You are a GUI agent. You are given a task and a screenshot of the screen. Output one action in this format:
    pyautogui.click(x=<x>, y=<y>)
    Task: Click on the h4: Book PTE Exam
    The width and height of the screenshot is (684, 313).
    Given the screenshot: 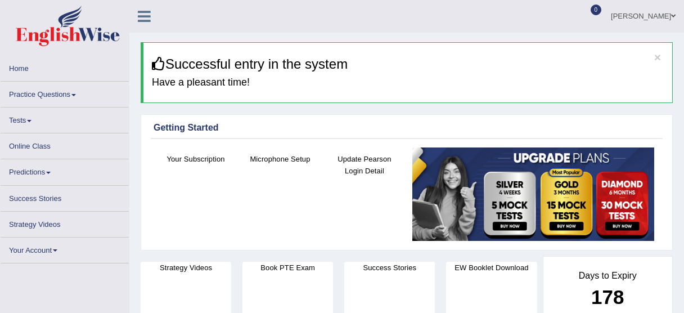 What is the action you would take?
    pyautogui.click(x=287, y=267)
    